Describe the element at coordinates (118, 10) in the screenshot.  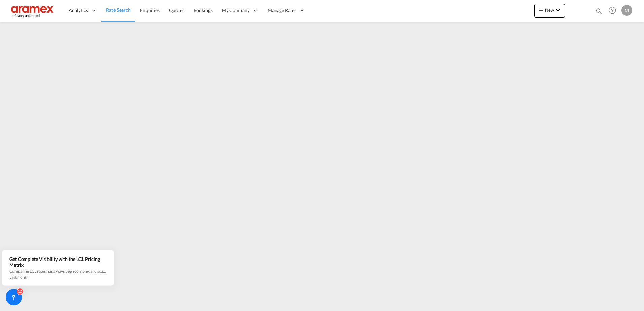
I see `span: Rate Search` at that location.